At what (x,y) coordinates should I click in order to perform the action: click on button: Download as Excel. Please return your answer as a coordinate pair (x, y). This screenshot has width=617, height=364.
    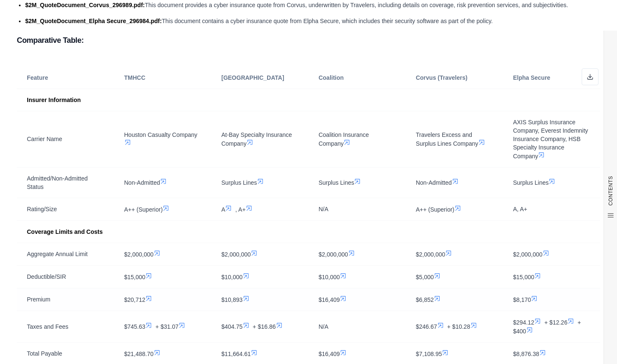
    Looking at the image, I should click on (590, 77).